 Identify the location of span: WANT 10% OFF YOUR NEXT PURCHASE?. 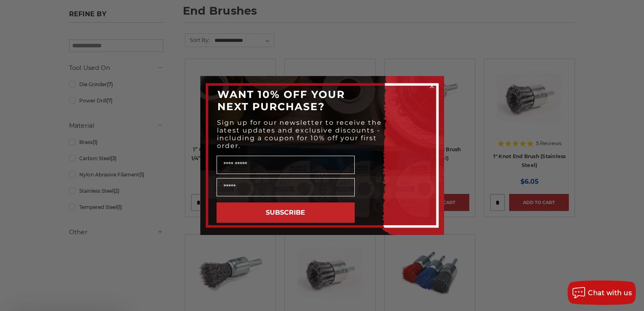
(281, 100).